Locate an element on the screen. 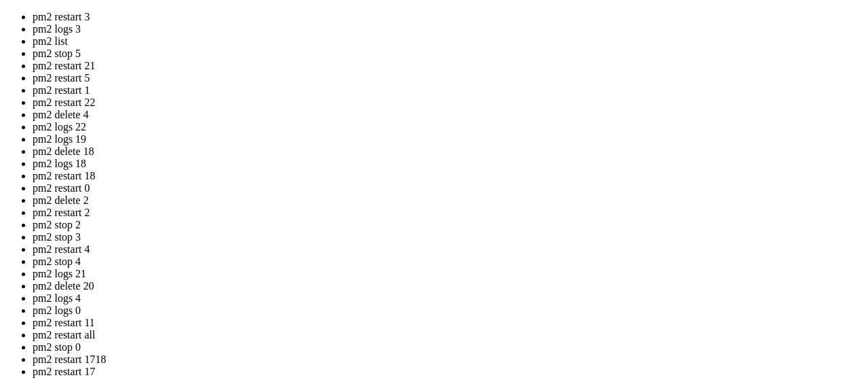  x-row: 207 updates can be applied immediately. is located at coordinates (349, 181).